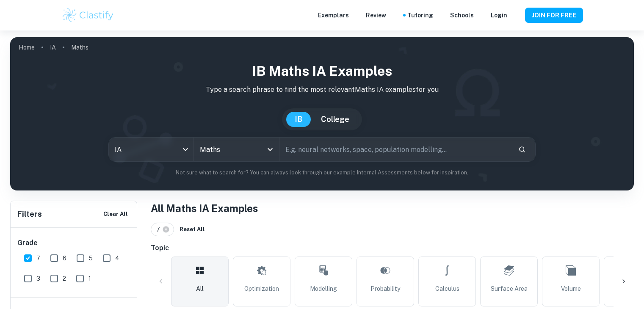 The image size is (644, 309). I want to click on span: 2, so click(64, 278).